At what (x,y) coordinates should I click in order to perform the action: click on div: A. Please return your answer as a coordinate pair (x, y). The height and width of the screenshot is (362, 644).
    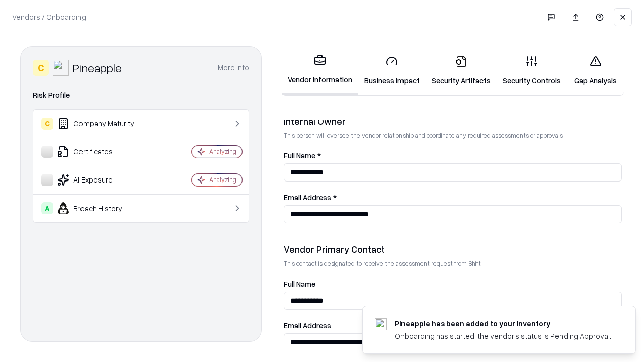
    Looking at the image, I should click on (47, 208).